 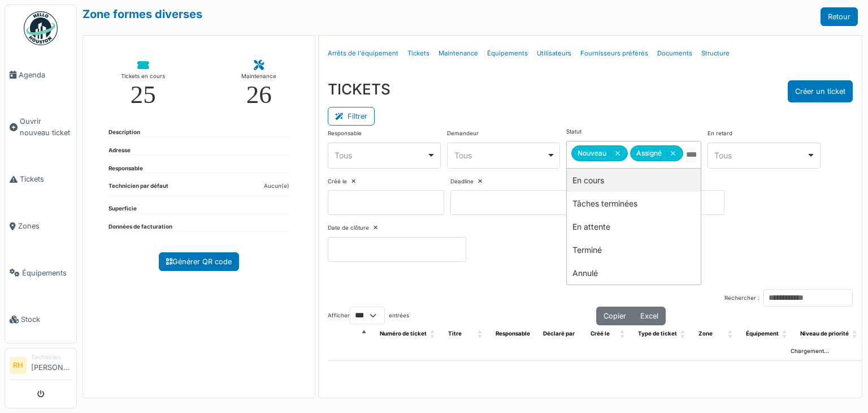 What do you see at coordinates (259, 94) in the screenshot?
I see `div: 26` at bounding box center [259, 94].